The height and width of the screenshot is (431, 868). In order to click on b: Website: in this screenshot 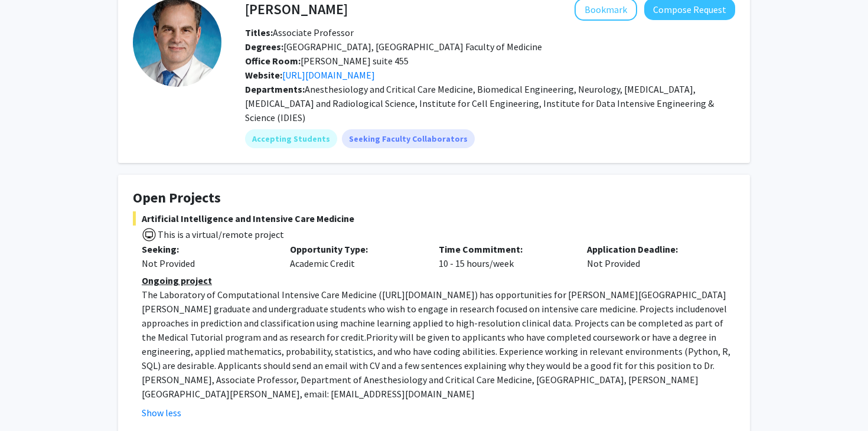, I will do `click(264, 75)`.